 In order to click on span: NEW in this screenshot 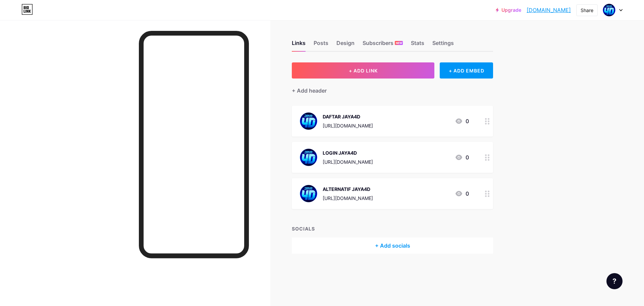, I will do `click(399, 43)`.